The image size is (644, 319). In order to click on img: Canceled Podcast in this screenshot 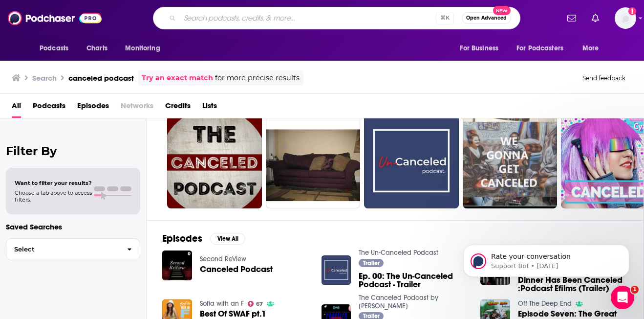, I will do `click(177, 265)`.